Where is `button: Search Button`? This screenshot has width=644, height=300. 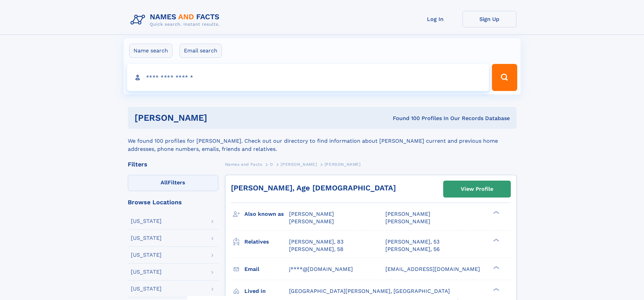
button: Search Button is located at coordinates (504, 77).